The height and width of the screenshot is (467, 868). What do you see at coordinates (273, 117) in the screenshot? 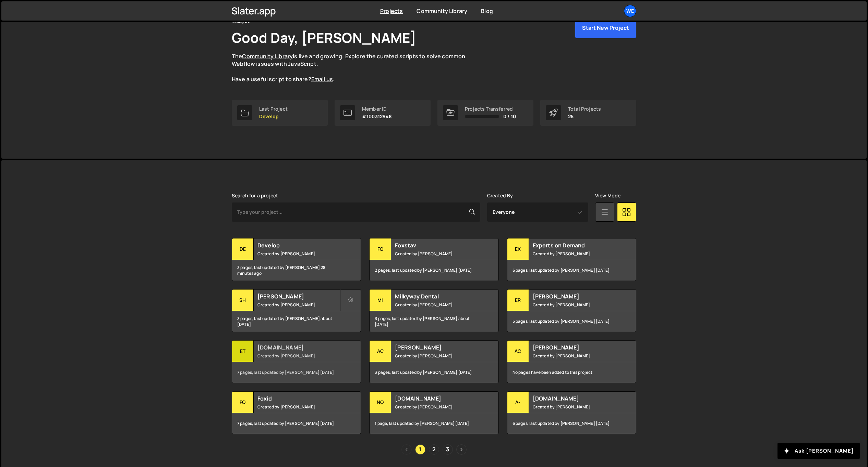
I see `p: Develop` at bounding box center [273, 117].